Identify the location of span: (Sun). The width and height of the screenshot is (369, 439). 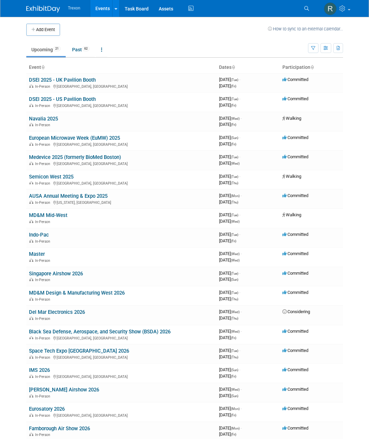
(235, 138).